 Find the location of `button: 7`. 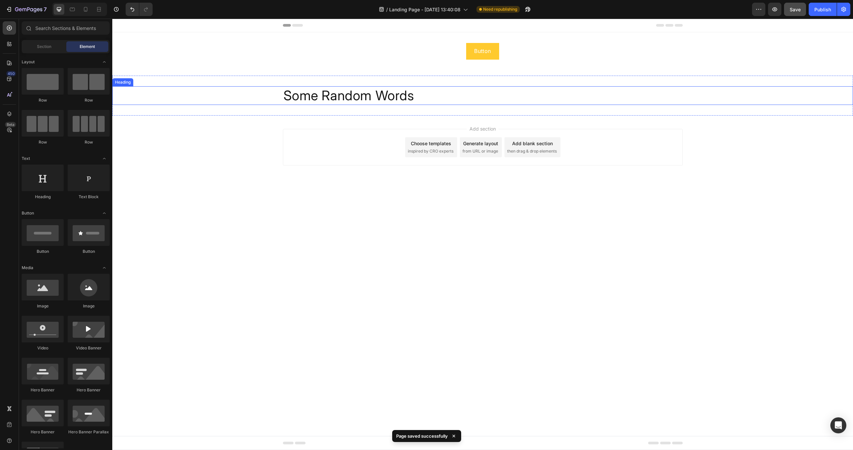

button: 7 is located at coordinates (26, 9).